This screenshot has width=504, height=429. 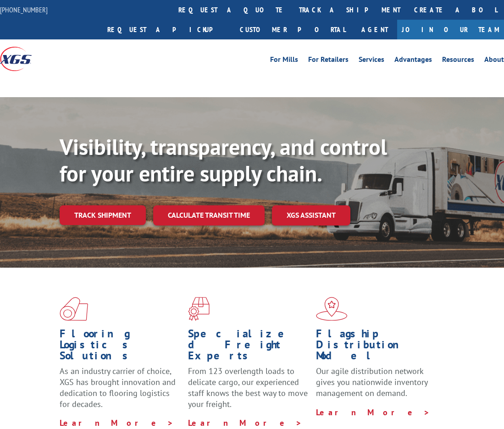 I want to click on h1: Flooring Logistics Solutions, so click(x=120, y=347).